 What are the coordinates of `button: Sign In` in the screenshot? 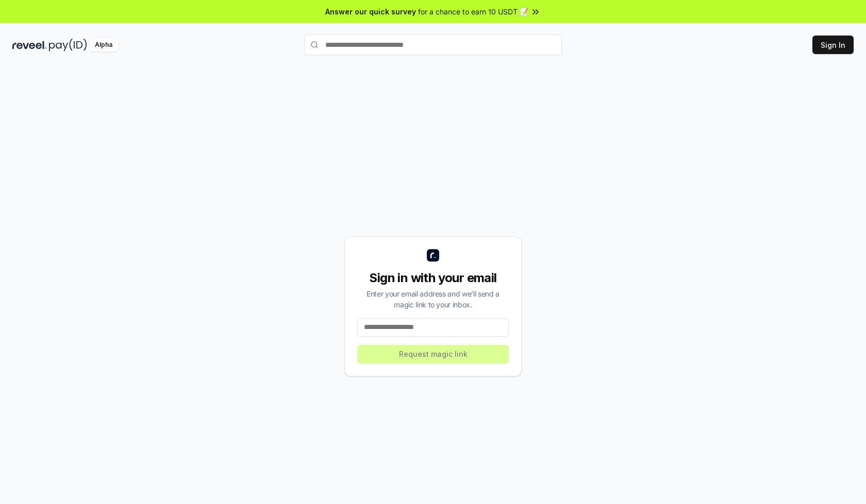 It's located at (834, 45).